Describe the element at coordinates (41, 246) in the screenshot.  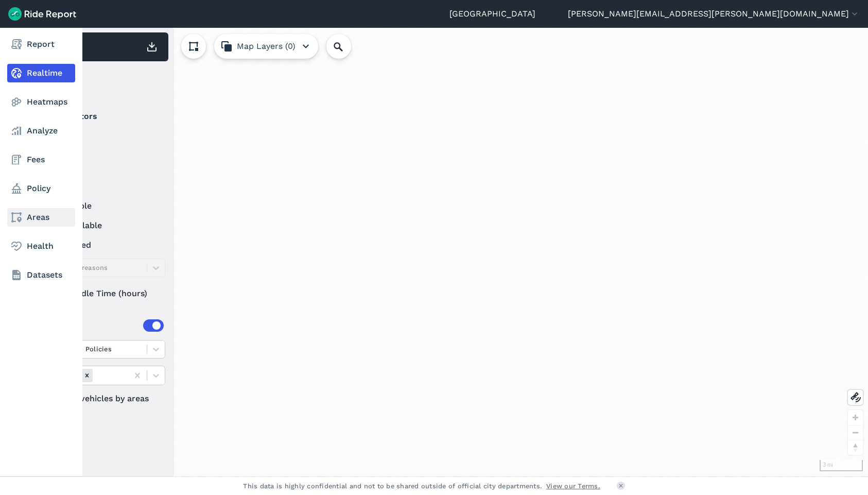
I see `a: Health` at that location.